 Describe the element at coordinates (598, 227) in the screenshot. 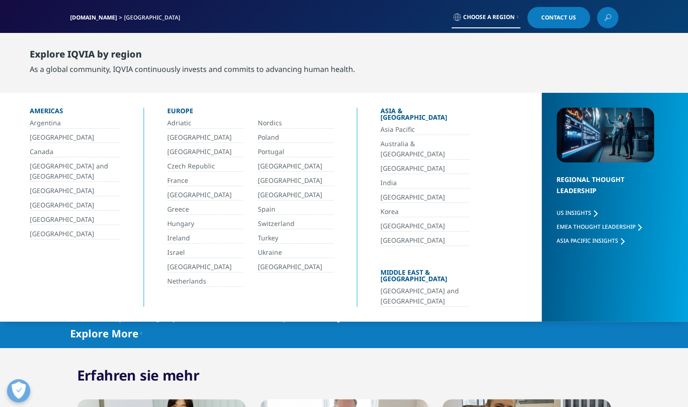

I see `a: EMEA Thought Leadership` at that location.